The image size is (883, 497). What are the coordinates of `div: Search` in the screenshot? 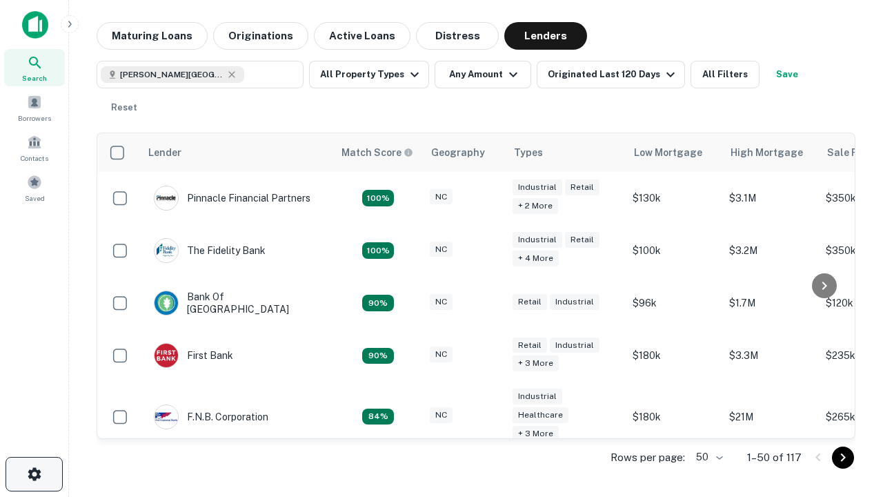 It's located at (34, 68).